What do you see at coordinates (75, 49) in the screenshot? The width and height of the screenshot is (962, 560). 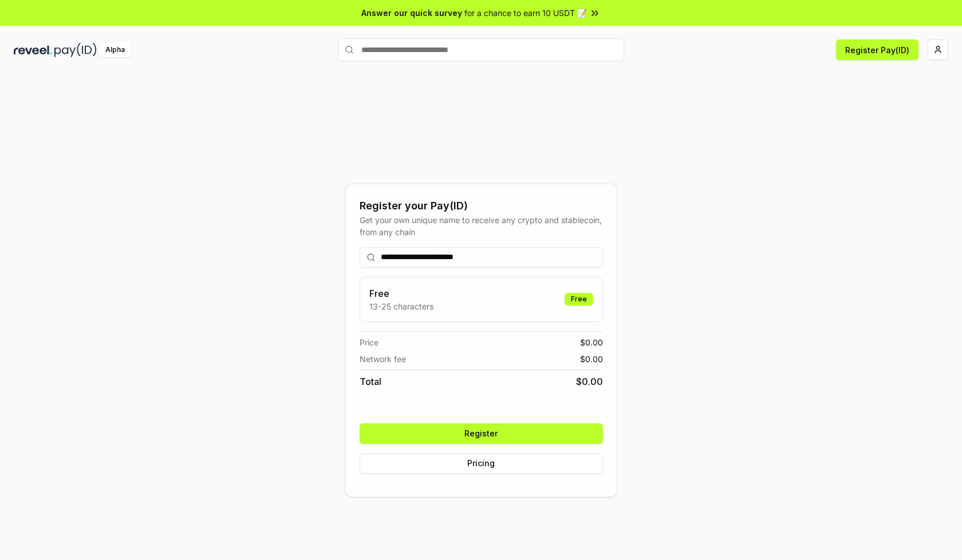 I see `img: pay_id` at bounding box center [75, 49].